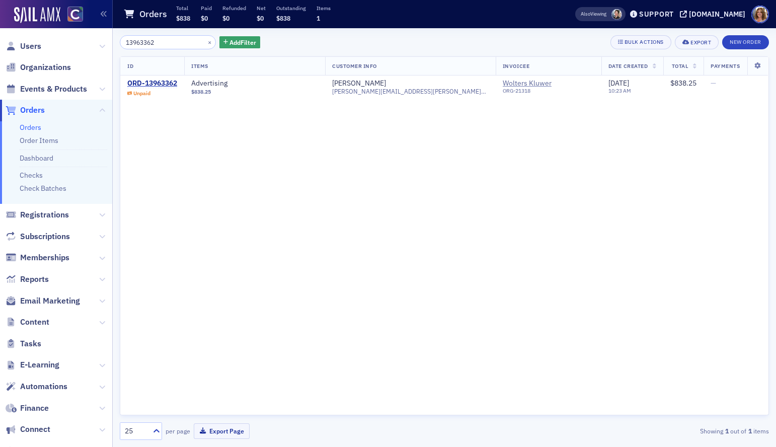 The image size is (776, 447). Describe the element at coordinates (696, 42) in the screenshot. I see `button: Export` at that location.